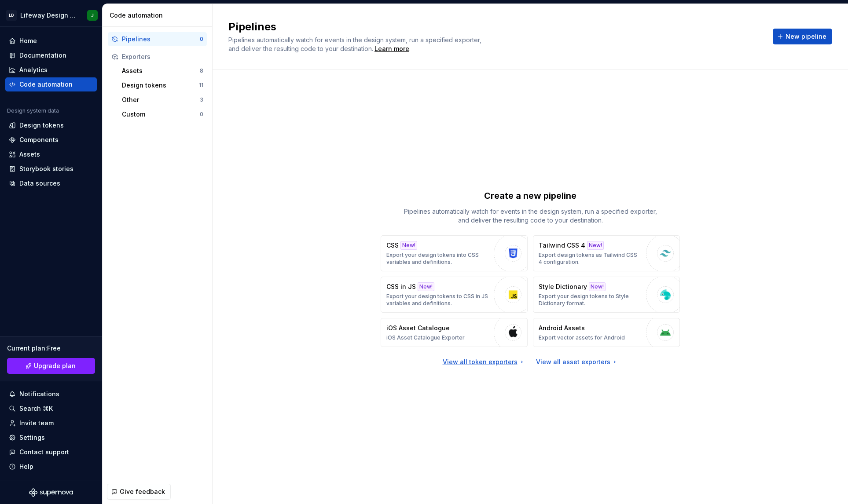 This screenshot has width=848, height=504. What do you see at coordinates (392, 49) in the screenshot?
I see `a: Learn more` at bounding box center [392, 49].